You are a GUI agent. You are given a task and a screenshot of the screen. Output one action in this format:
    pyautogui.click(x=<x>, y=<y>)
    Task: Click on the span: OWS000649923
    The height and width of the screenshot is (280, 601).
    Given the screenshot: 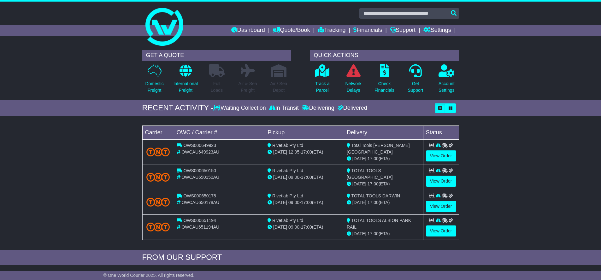 What is the action you would take?
    pyautogui.click(x=200, y=146)
    